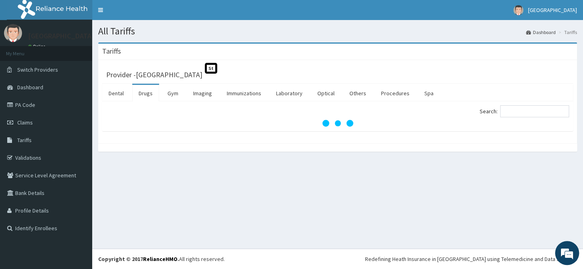 This screenshot has width=583, height=269. I want to click on footer: All rights reserved., so click(337, 259).